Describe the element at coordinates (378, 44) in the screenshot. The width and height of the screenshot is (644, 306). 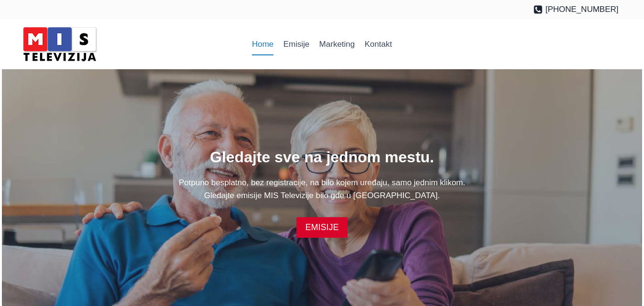
I see `a: Kontakt` at that location.